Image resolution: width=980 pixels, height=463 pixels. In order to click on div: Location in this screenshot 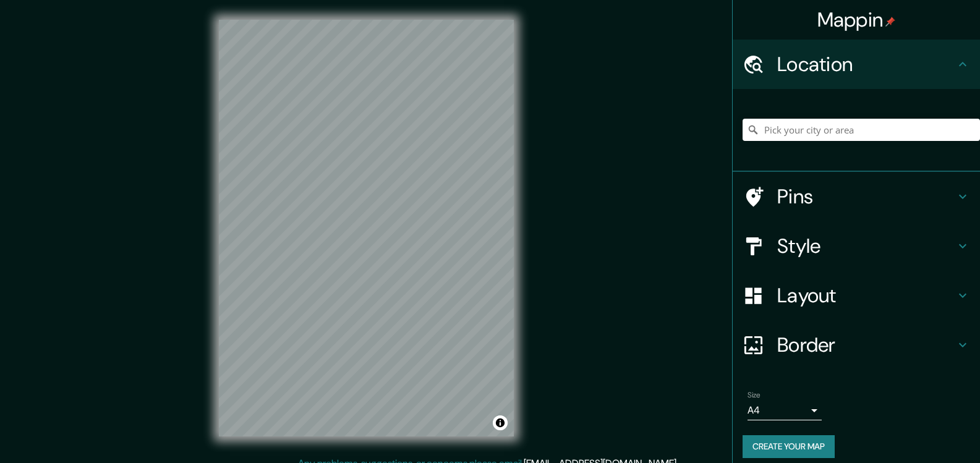, I will do `click(856, 65)`.